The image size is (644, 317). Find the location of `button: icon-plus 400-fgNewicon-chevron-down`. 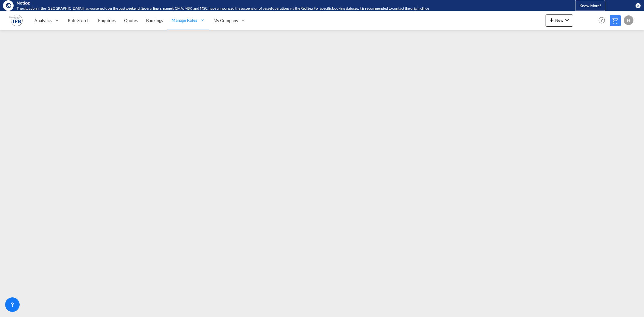

button: icon-plus 400-fgNewicon-chevron-down is located at coordinates (559, 20).